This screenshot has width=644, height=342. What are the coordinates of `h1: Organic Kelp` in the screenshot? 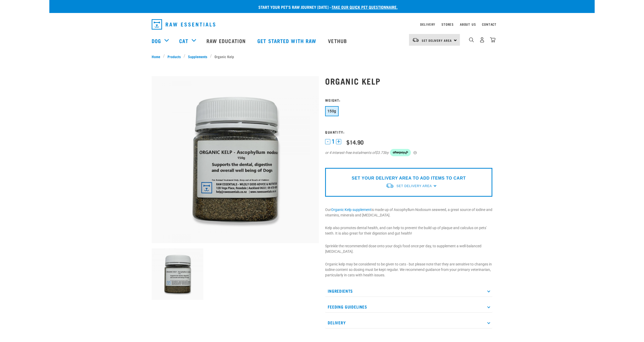 It's located at (409, 81).